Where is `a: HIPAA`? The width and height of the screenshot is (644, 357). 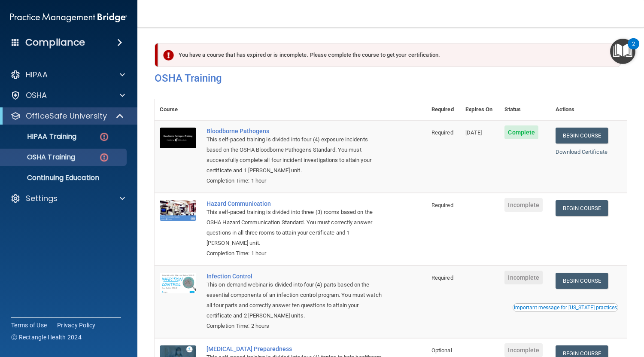
a: HIPAA is located at coordinates (67, 75).